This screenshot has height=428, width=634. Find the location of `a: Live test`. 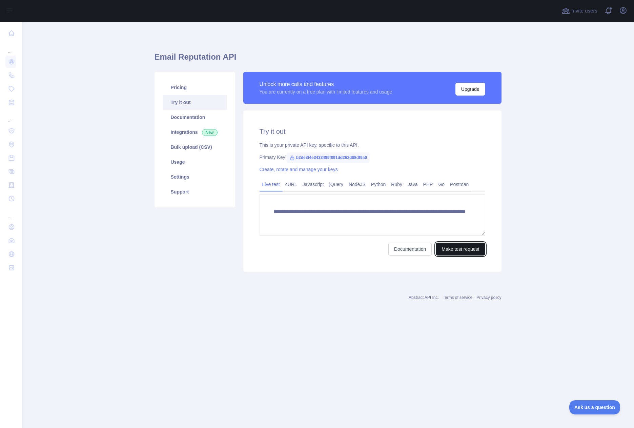

a: Live test is located at coordinates (271, 184).